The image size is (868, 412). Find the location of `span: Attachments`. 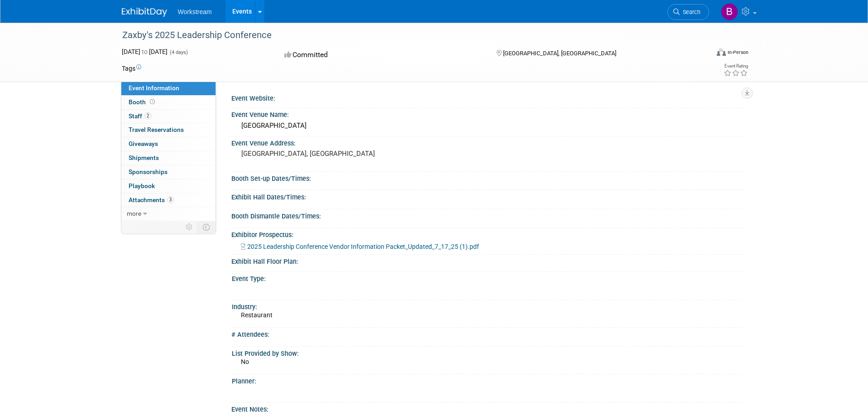

span: Attachments is located at coordinates (151, 200).